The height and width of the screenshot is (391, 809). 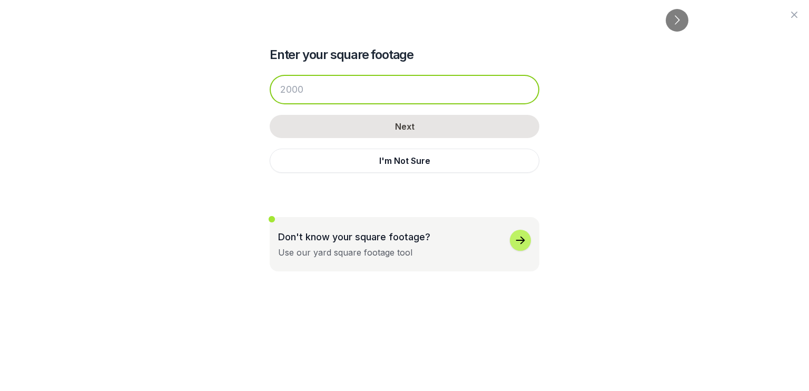 What do you see at coordinates (405, 55) in the screenshot?
I see `h2: Enter your square footage` at bounding box center [405, 55].